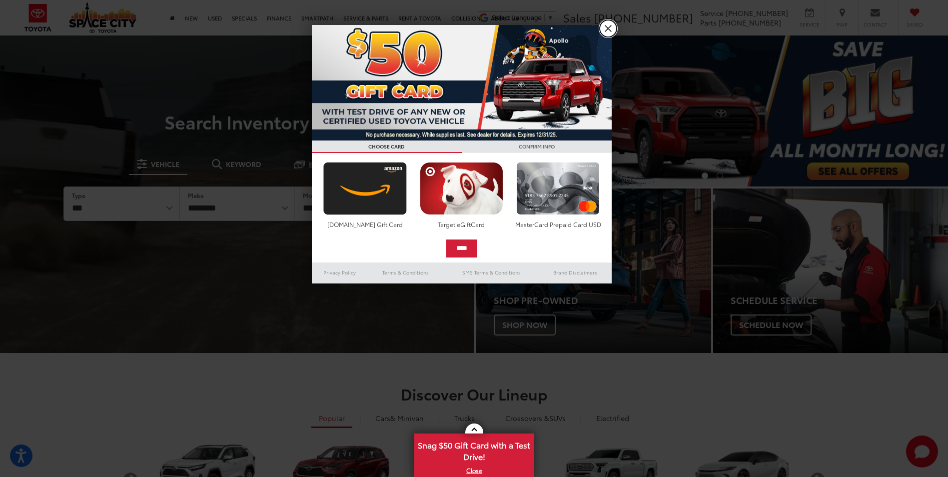  What do you see at coordinates (461, 224) in the screenshot?
I see `div: Target eGiftCard` at bounding box center [461, 224].